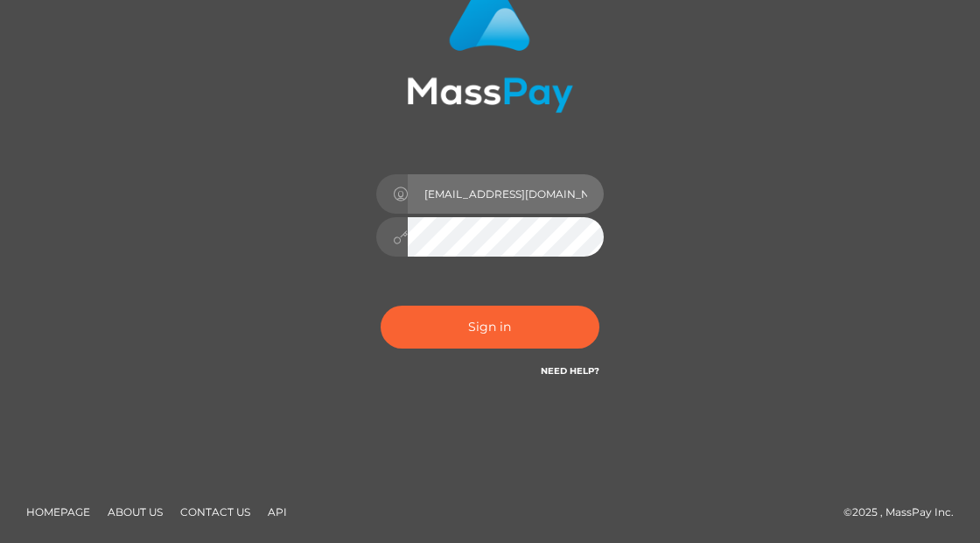 This screenshot has height=543, width=980. What do you see at coordinates (570, 370) in the screenshot?
I see `a: Need Help?` at bounding box center [570, 370].